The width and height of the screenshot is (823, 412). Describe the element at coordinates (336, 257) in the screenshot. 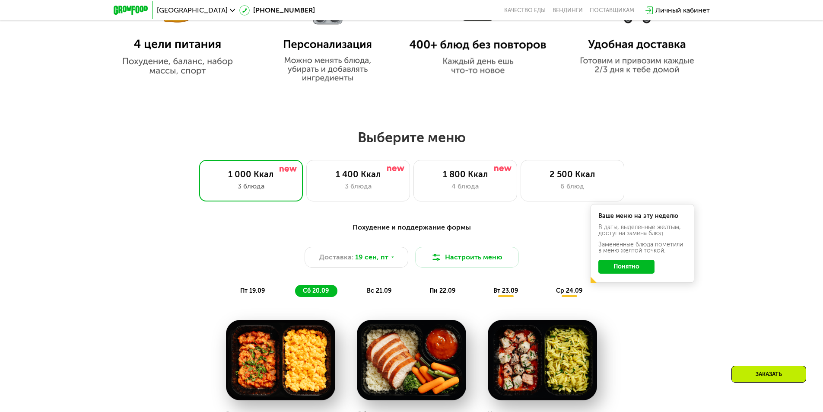

I see `span: Доставка:` at that location.